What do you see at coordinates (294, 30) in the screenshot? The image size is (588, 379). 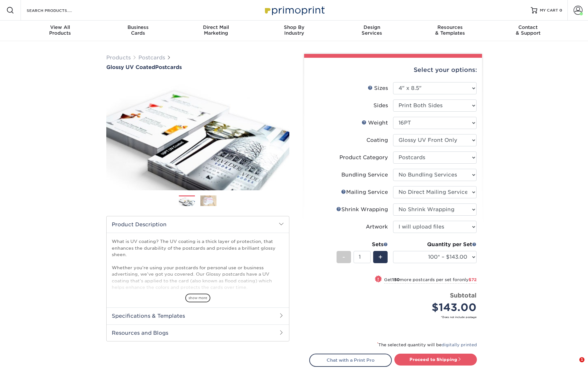 I see `div: Industry` at bounding box center [294, 30].